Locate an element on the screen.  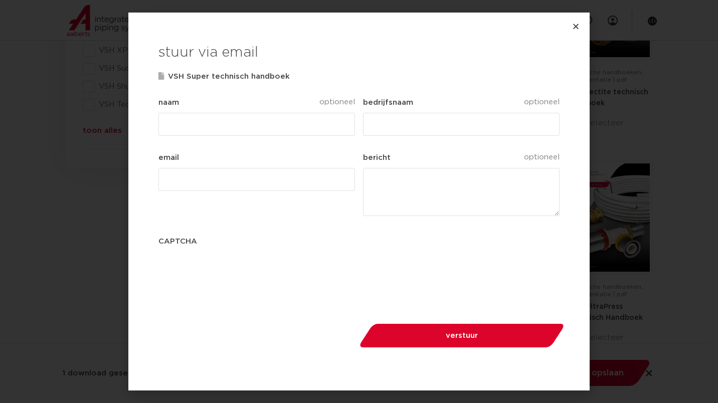
label: naam is located at coordinates (168, 103).